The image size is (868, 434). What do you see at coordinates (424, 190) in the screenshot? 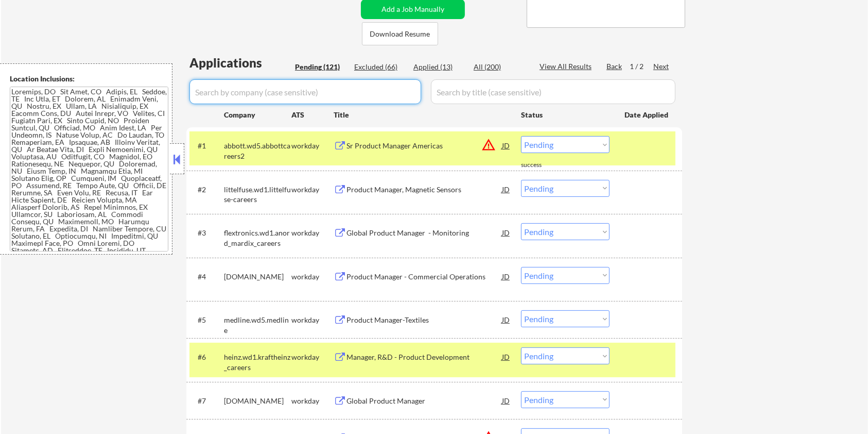
I see `div: Product Manager, Magnetic Sensors` at bounding box center [424, 190].